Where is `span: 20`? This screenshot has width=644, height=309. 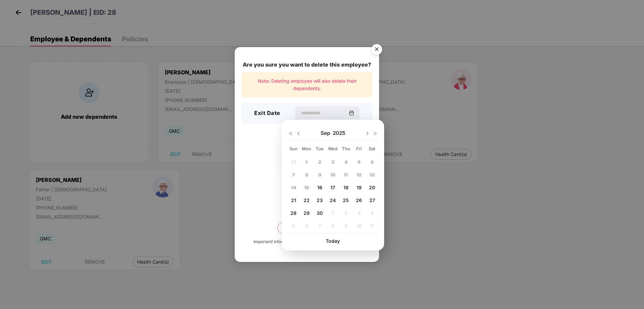 span: 20 is located at coordinates (372, 187).